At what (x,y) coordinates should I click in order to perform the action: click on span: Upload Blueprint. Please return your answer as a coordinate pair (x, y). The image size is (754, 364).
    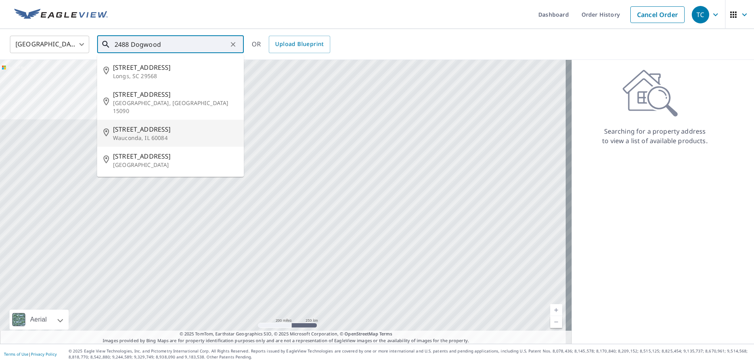
    Looking at the image, I should click on (299, 44).